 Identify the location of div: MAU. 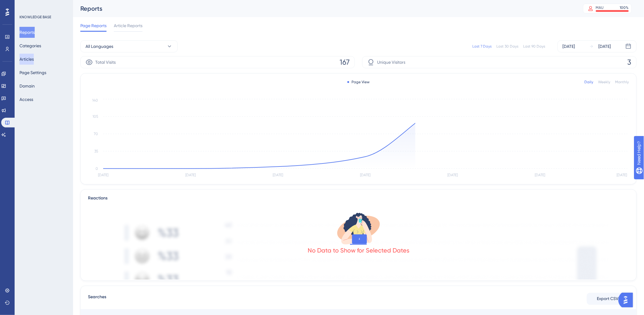
(600, 8).